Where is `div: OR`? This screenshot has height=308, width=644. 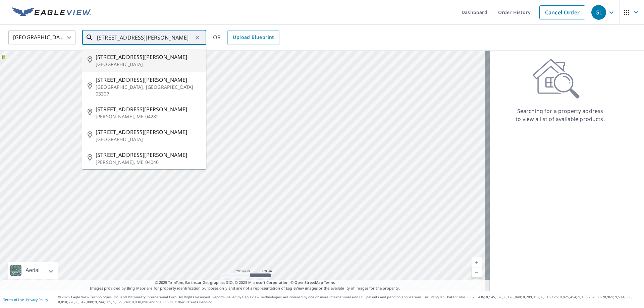
div: OR is located at coordinates (246, 37).